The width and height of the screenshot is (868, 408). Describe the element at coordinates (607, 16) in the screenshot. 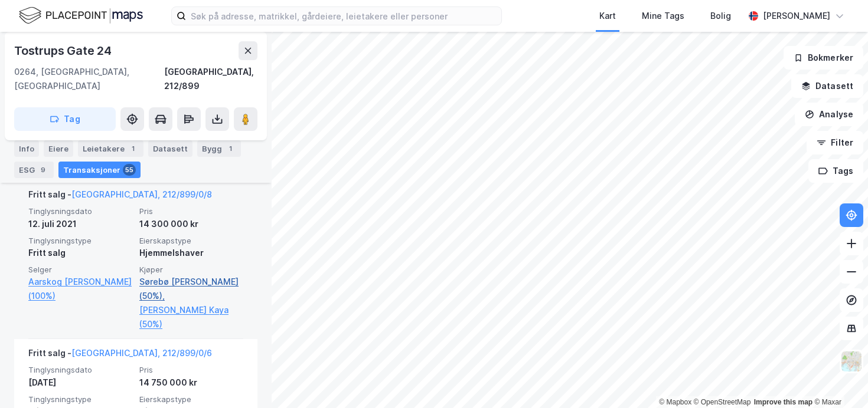

I see `div: Kart` at that location.